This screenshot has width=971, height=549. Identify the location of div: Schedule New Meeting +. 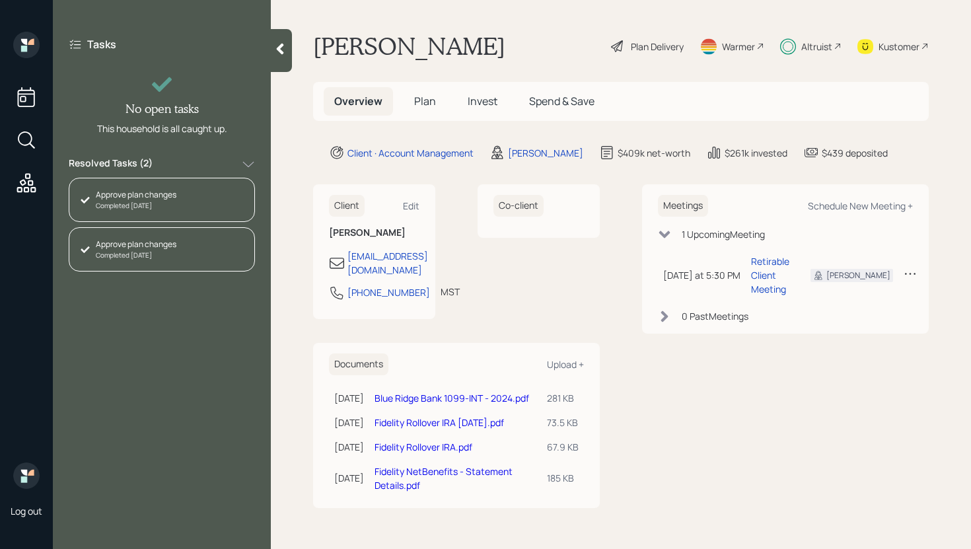
(860, 205).